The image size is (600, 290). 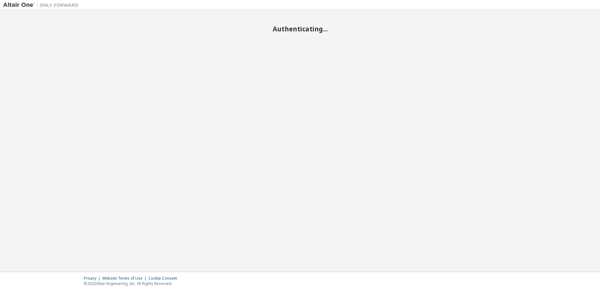 I want to click on div: Cookie Consent, so click(x=164, y=278).